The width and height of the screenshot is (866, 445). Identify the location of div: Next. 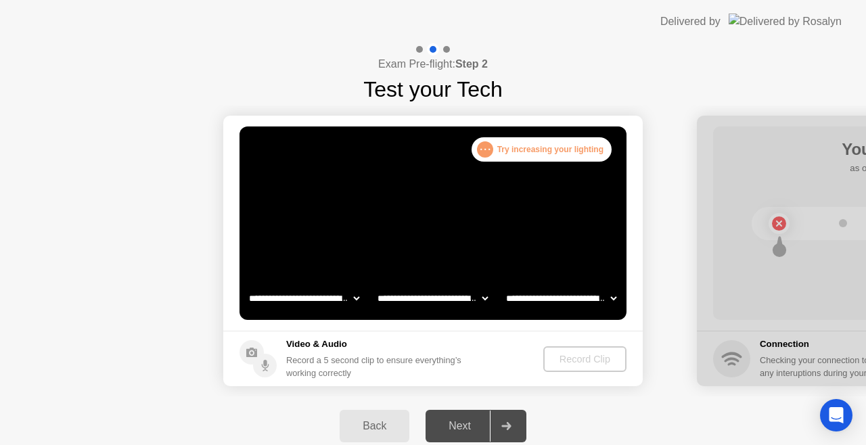
(459, 426).